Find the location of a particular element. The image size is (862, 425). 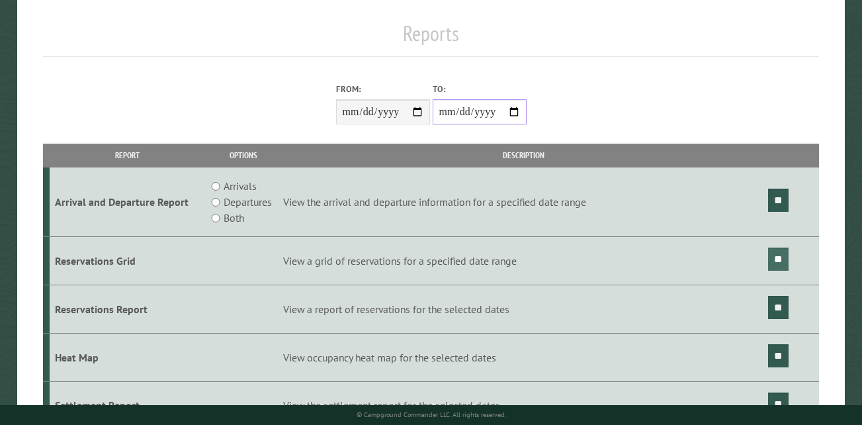

label: To: is located at coordinates (479, 89).